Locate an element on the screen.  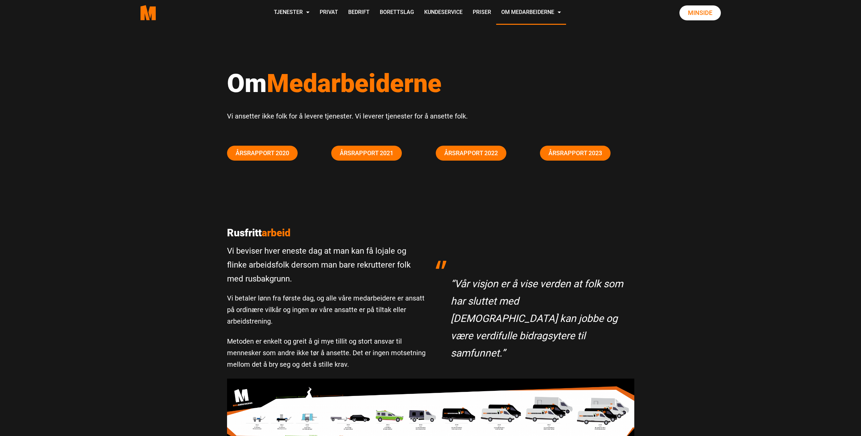
p: Vi ansetter ikke folk for å levere tjenester. Vi leverer tjenester for å ansette folk. is located at coordinates (431, 116).